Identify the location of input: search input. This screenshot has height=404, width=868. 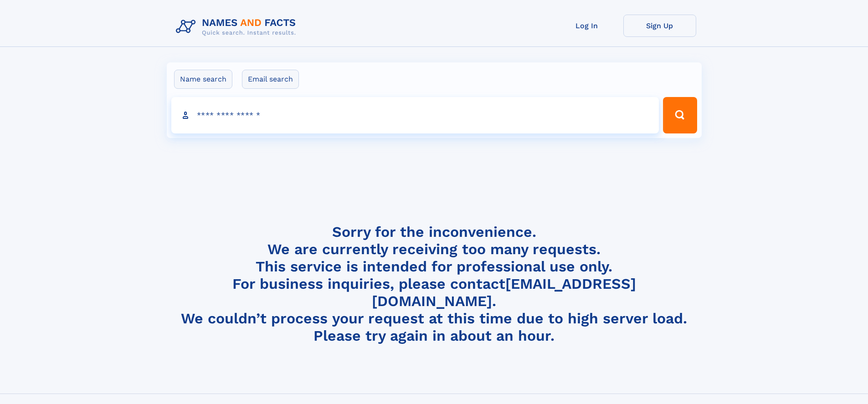
(415, 115).